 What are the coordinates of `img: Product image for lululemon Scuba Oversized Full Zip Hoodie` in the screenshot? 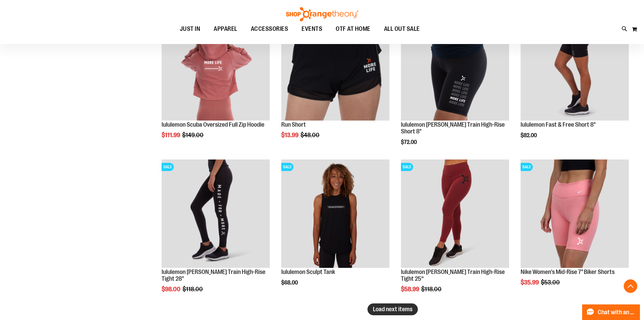 It's located at (216, 67).